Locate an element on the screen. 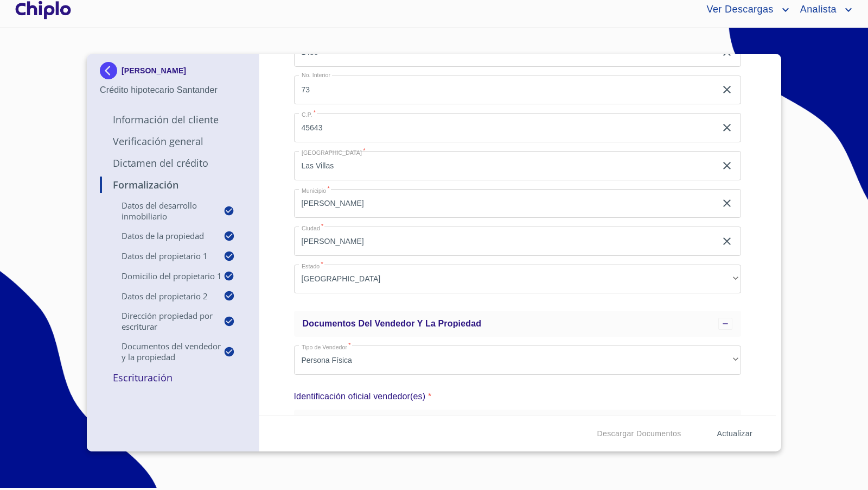  p: Formalización is located at coordinates (173, 184).